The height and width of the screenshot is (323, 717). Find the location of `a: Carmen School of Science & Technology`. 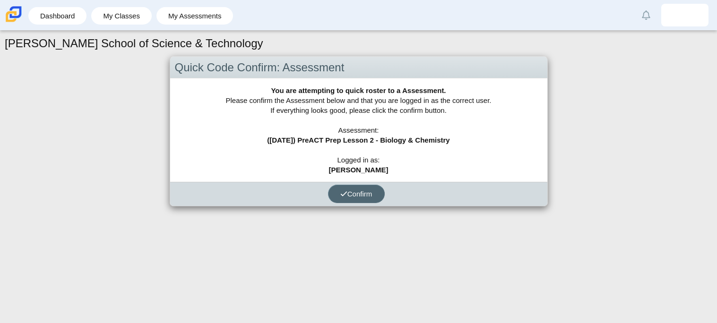

a: Carmen School of Science & Technology is located at coordinates (14, 21).